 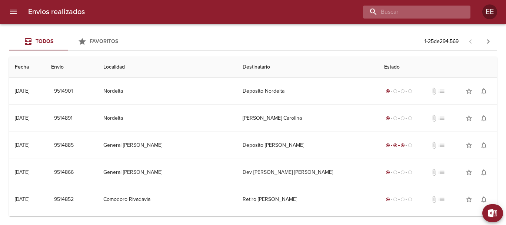 What do you see at coordinates (56, 12) in the screenshot?
I see `h6: Envios realizados` at bounding box center [56, 12].